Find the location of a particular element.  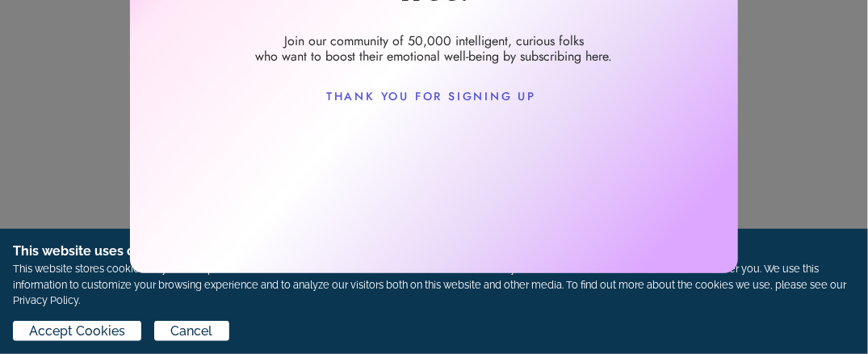

p: This website stores cookies on your computer. These cookies are used to collect information about... is located at coordinates (434, 285).